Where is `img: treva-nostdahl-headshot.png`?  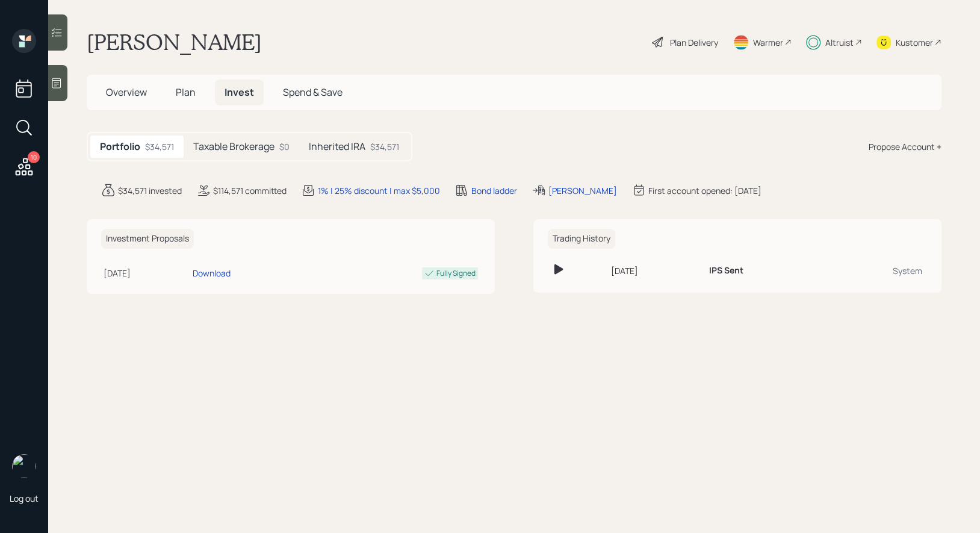 img: treva-nostdahl-headshot.png is located at coordinates (24, 466).